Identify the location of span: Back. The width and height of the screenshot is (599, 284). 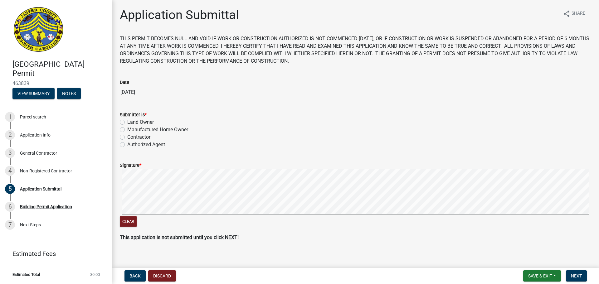
(135, 276).